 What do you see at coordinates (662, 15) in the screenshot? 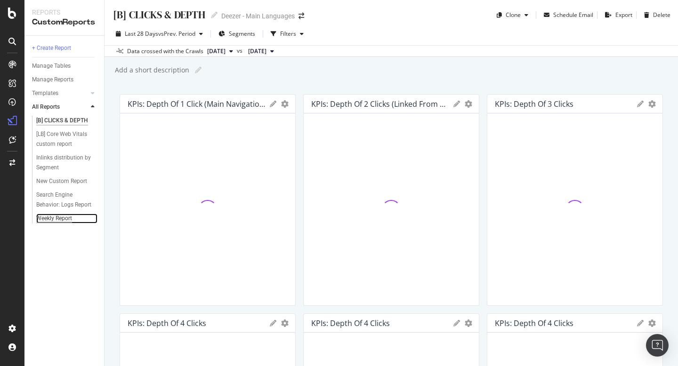
I see `div: Delete` at bounding box center [662, 15].